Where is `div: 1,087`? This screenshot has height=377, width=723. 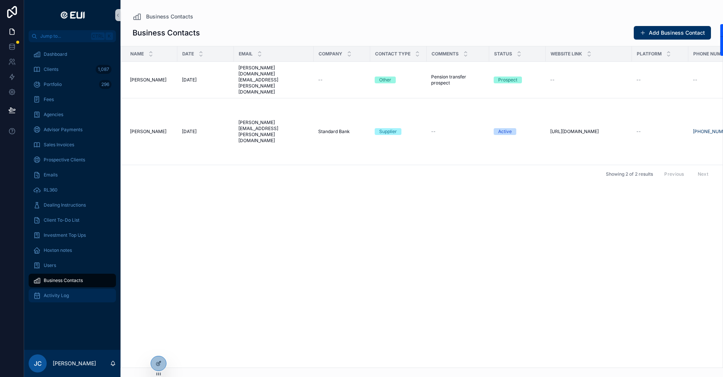
div: 1,087 is located at coordinates (104, 69).